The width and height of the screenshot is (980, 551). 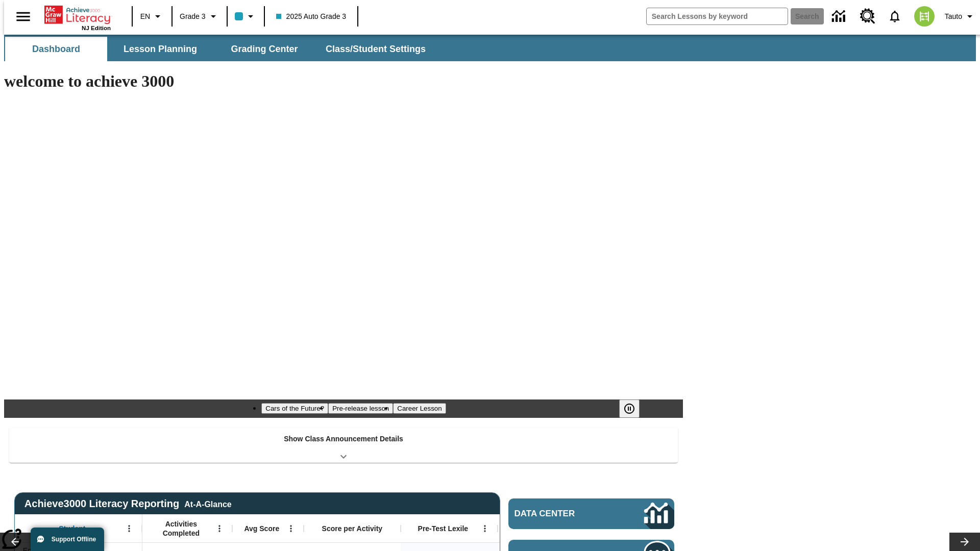 I want to click on a: Notifications, so click(x=894, y=16).